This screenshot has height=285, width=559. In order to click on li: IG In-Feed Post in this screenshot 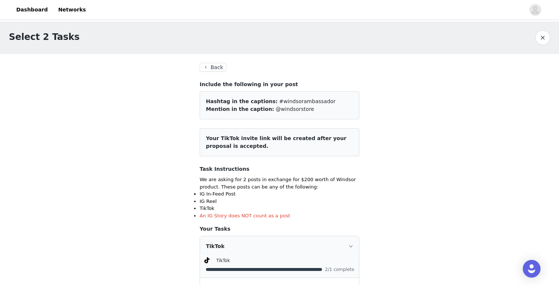, I will do `click(280, 194)`.